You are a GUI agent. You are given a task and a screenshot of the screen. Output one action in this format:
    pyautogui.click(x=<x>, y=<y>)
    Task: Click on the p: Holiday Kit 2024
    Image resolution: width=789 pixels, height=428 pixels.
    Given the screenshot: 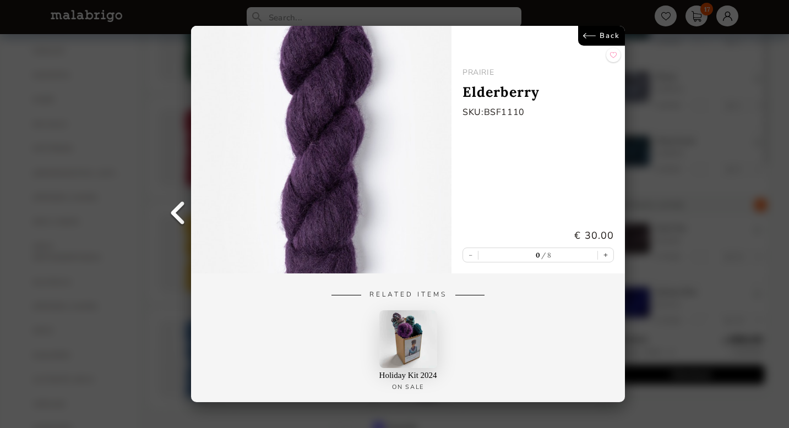 What is the action you would take?
    pyautogui.click(x=408, y=375)
    